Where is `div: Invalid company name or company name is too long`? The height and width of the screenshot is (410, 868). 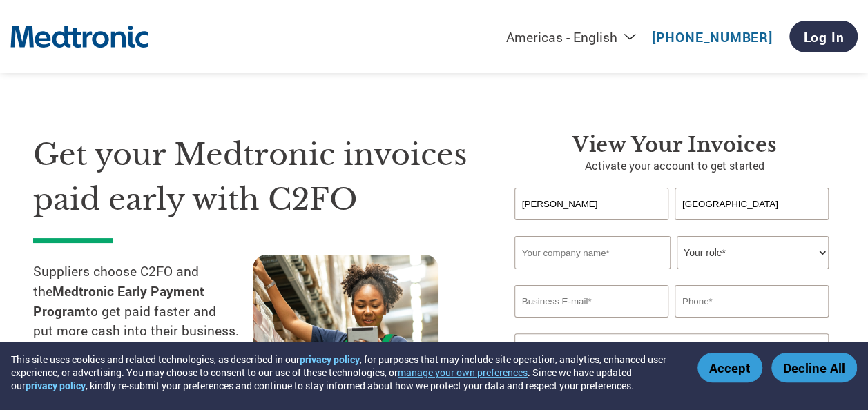 div: Invalid company name or company name is too long is located at coordinates (671, 274).